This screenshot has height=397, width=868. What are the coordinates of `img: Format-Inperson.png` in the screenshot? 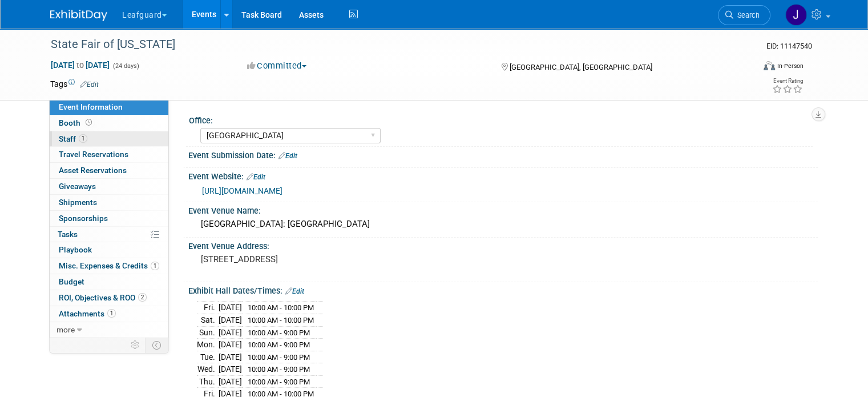 It's located at (769, 65).